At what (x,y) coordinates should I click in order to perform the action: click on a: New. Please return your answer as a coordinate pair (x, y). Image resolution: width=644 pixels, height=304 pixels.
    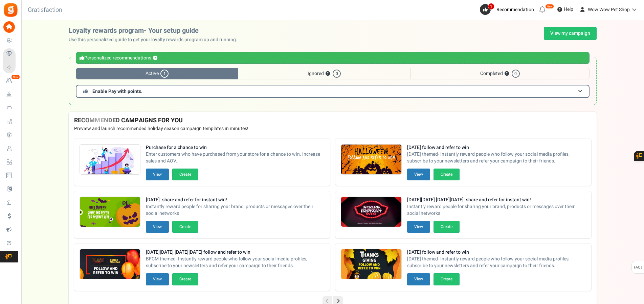
    Looking at the image, I should click on (10, 81).